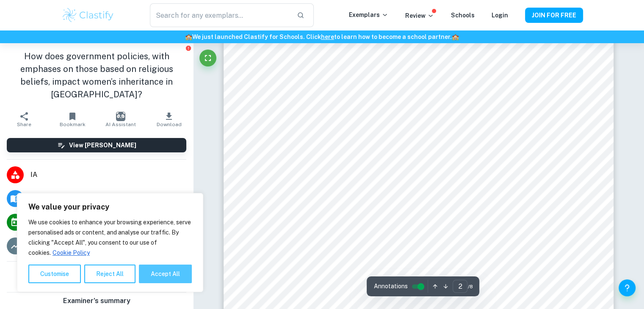 This screenshot has width=644, height=309. Describe the element at coordinates (110, 207) in the screenshot. I see `p: We value your privacy` at that location.